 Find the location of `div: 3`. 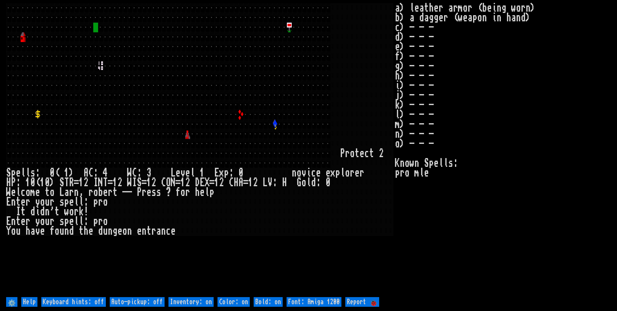

div: 3 is located at coordinates (149, 173).